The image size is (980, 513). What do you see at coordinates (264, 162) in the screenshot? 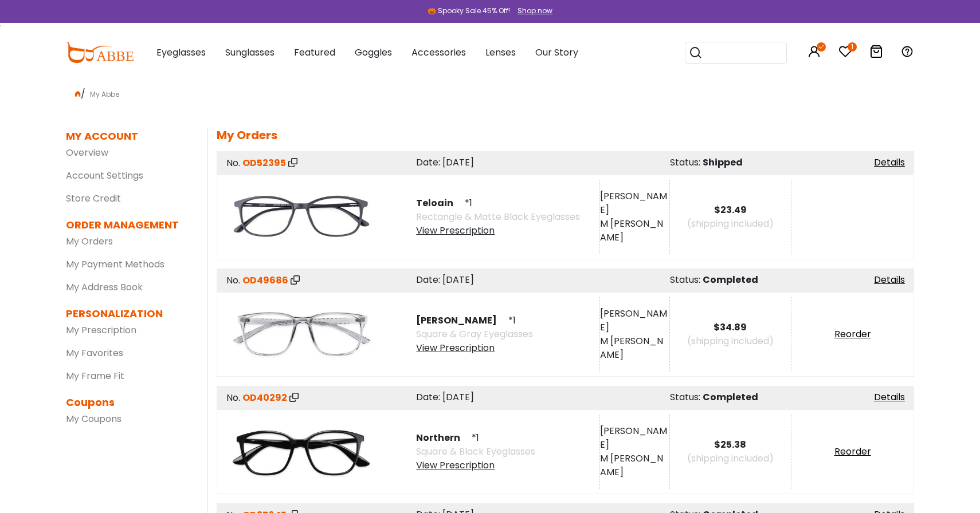
I see `span: OD52395` at bounding box center [264, 162].